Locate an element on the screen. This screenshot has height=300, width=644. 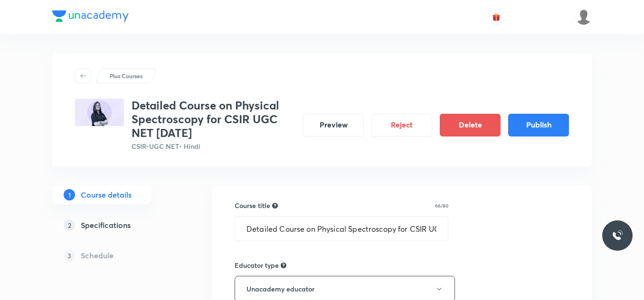
p: 3 is located at coordinates (70, 256).